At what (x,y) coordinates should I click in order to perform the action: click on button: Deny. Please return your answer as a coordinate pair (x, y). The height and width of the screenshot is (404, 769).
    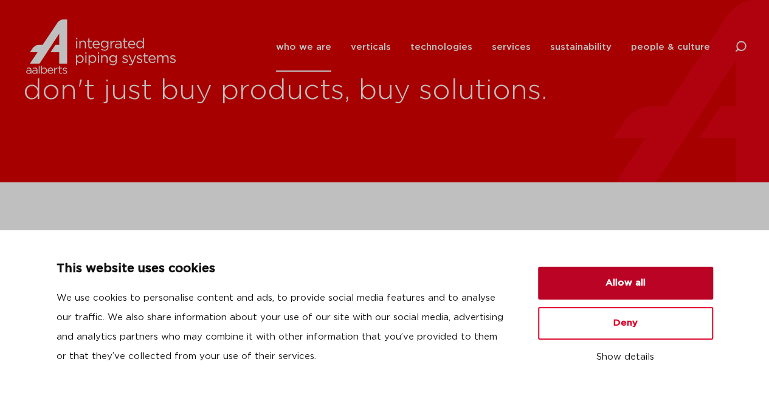
    Looking at the image, I should click on (626, 324).